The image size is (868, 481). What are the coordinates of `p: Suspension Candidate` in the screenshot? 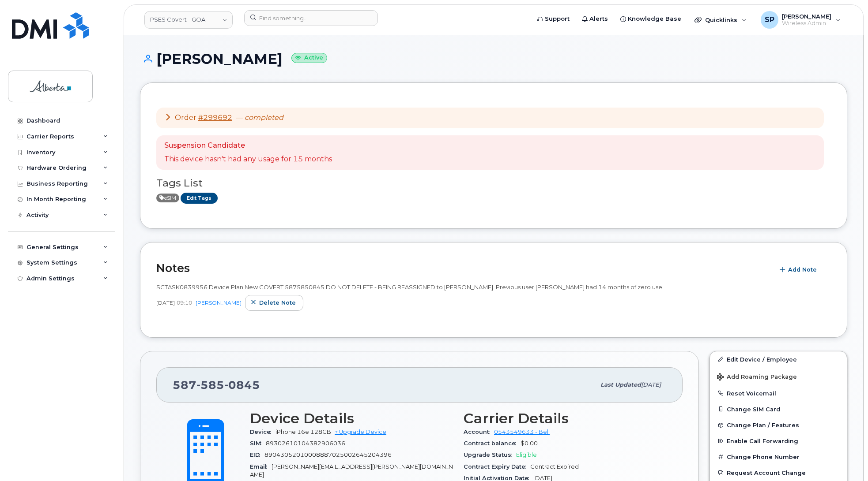 It's located at (248, 145).